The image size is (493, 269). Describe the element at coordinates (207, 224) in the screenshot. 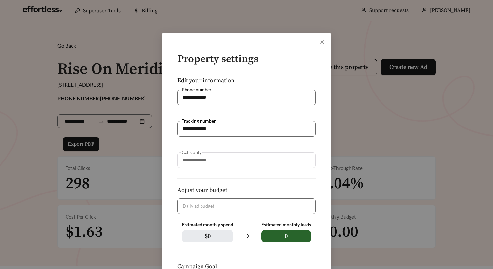

I see `div: Estimated monthly spend` at that location.